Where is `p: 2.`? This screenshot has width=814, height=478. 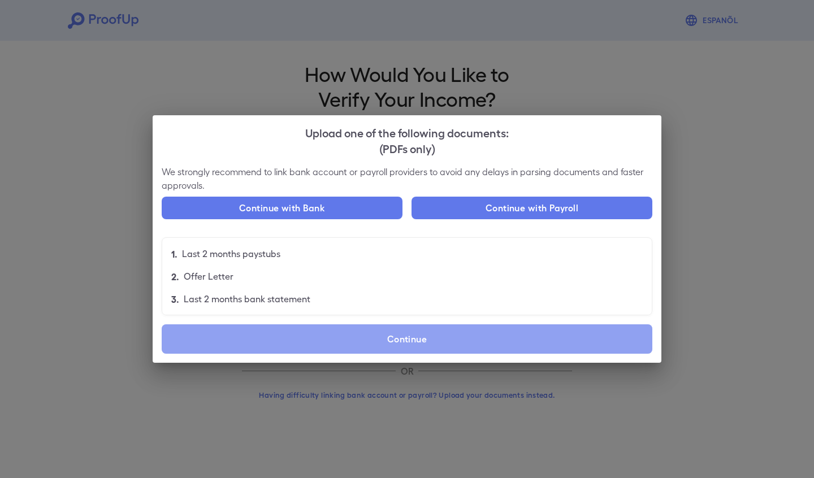
p: 2. is located at coordinates (175, 276).